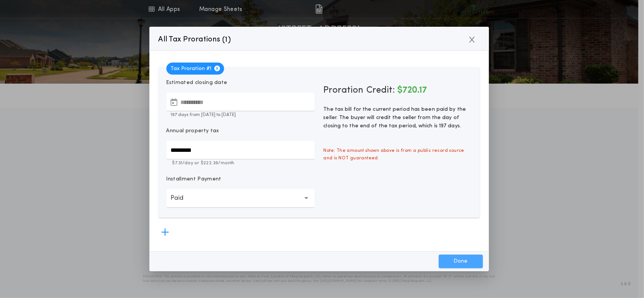  What do you see at coordinates (395, 118) in the screenshot?
I see `span: The tax bill for the current period has been paid by the seller. The buyer will credit the seller...` at bounding box center [395, 118].